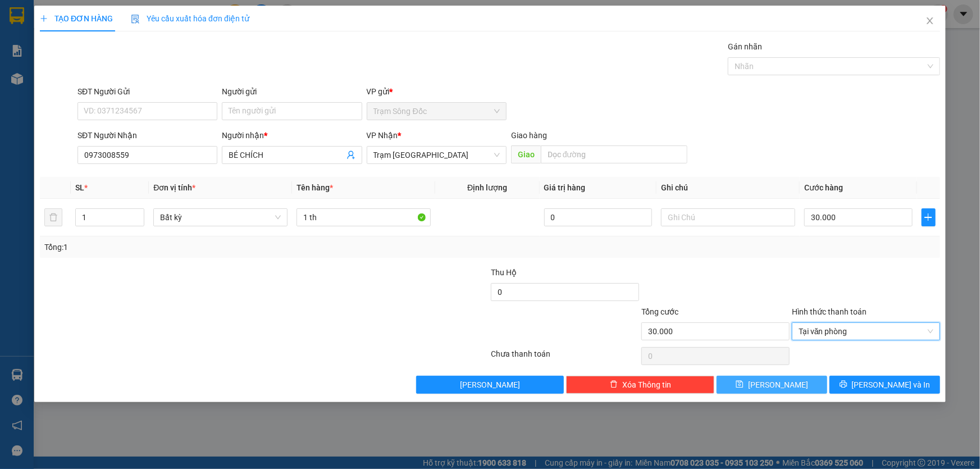 The width and height of the screenshot is (980, 469). I want to click on span: Tại văn phòng, so click(866, 331).